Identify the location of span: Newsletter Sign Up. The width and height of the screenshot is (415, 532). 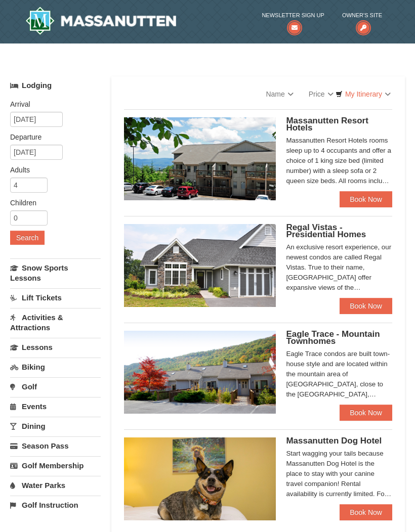
(293, 15).